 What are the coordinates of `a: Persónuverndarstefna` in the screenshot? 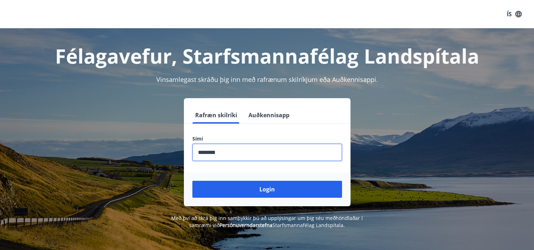 It's located at (246, 225).